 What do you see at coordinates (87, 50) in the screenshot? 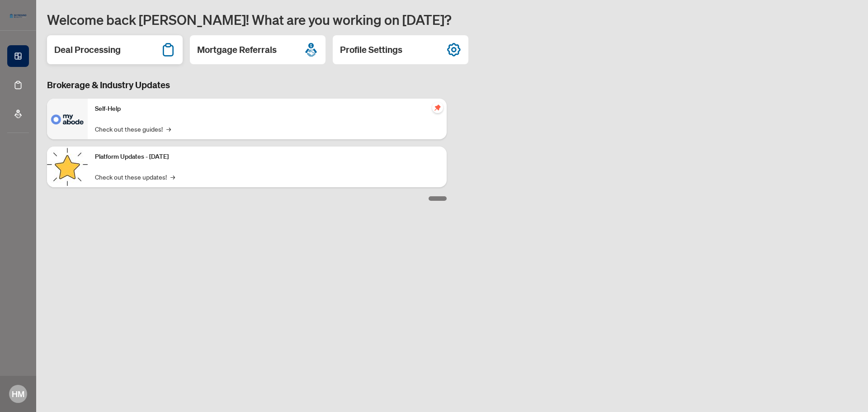
I see `h2: Deal Processing` at bounding box center [87, 50].